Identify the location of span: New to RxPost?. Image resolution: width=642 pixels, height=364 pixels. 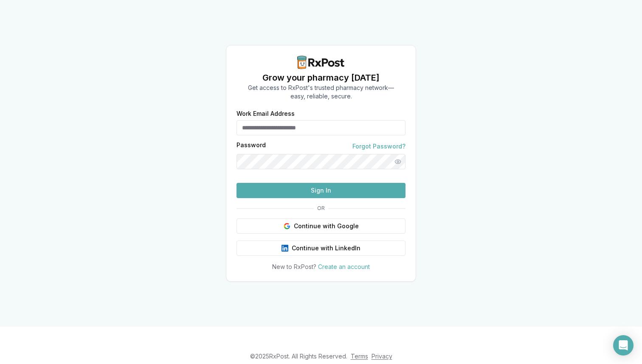
(294, 266).